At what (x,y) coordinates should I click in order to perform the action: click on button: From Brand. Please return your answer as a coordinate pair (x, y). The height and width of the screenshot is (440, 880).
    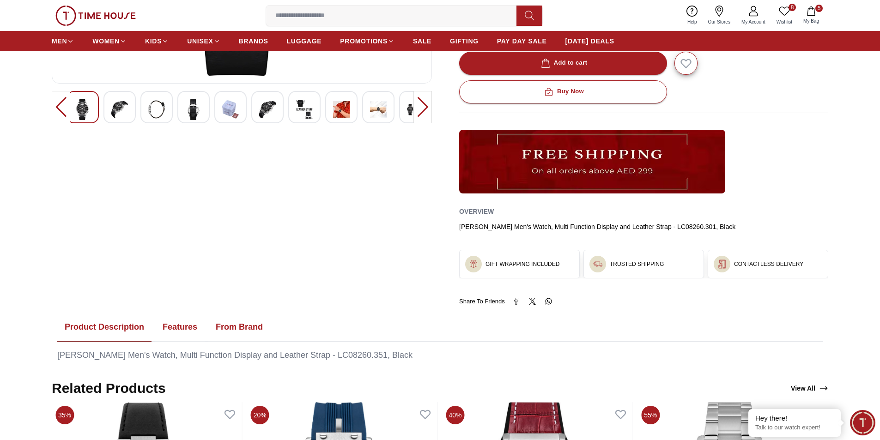
    Looking at the image, I should click on (239, 327).